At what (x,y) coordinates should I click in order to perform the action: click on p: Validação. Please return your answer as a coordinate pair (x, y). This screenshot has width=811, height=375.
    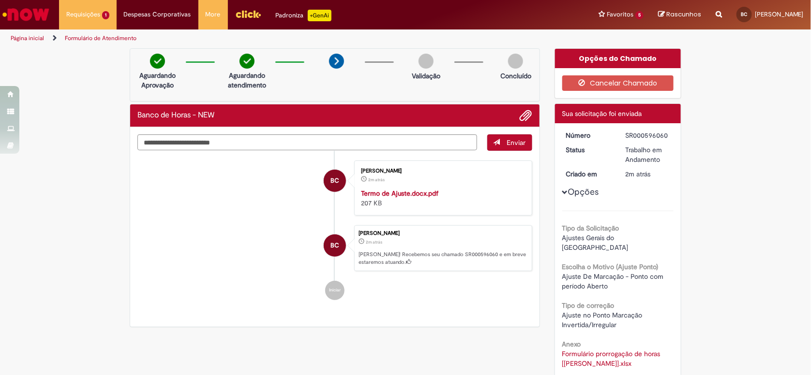
    Looking at the image, I should click on (426, 76).